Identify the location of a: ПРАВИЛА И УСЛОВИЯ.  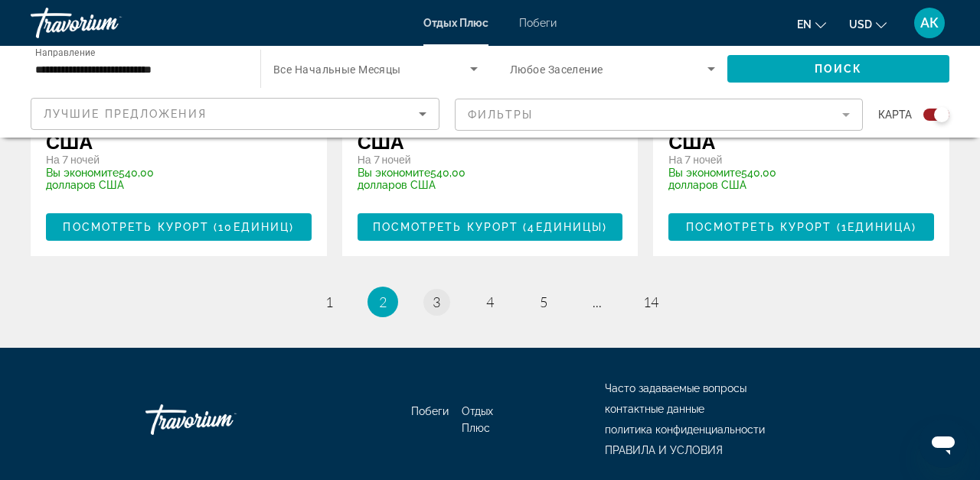
(664, 450).